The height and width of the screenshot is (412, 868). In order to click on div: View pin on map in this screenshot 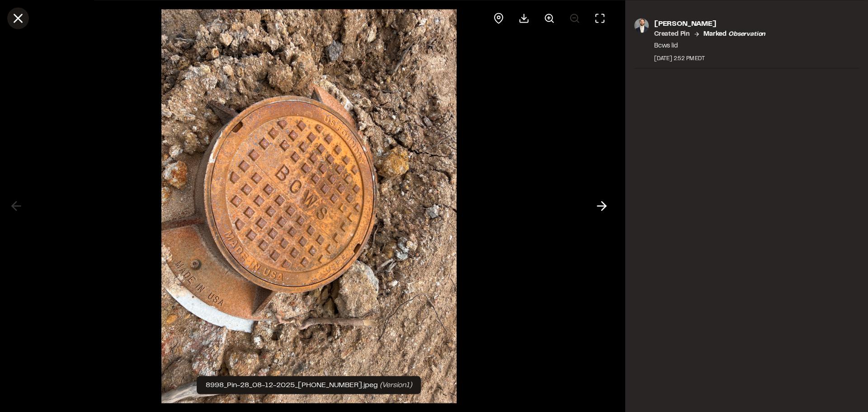, I will do `click(499, 18)`.